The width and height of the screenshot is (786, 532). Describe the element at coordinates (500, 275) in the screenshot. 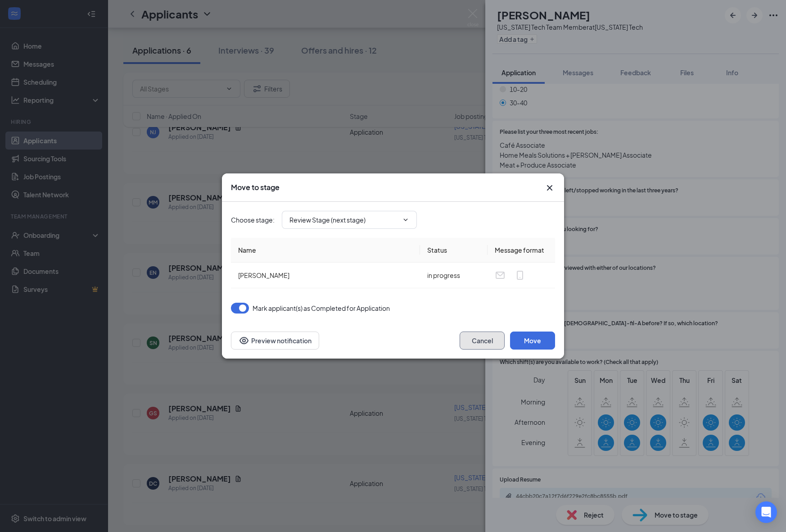

I see `svg: Email` at that location.